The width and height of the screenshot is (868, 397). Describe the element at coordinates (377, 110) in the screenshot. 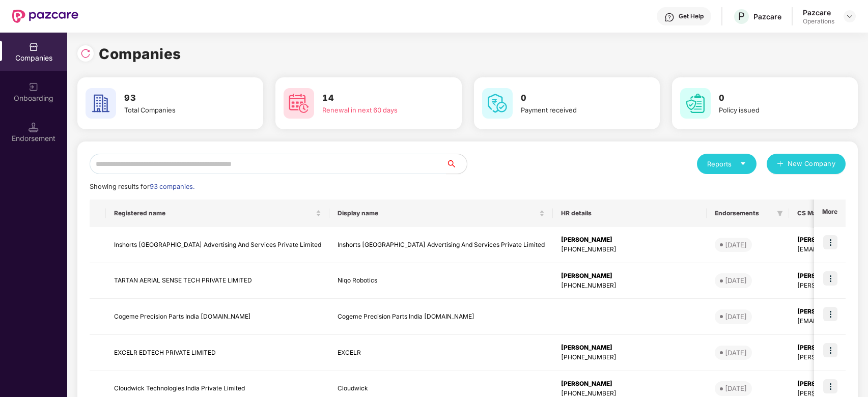

I see `div: Renewal in next 60 days` at that location.